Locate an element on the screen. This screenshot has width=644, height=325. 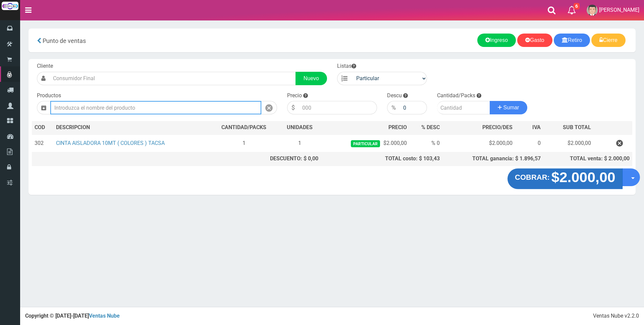
div: TOTAL costo: $ 103,43 is located at coordinates (382, 159).